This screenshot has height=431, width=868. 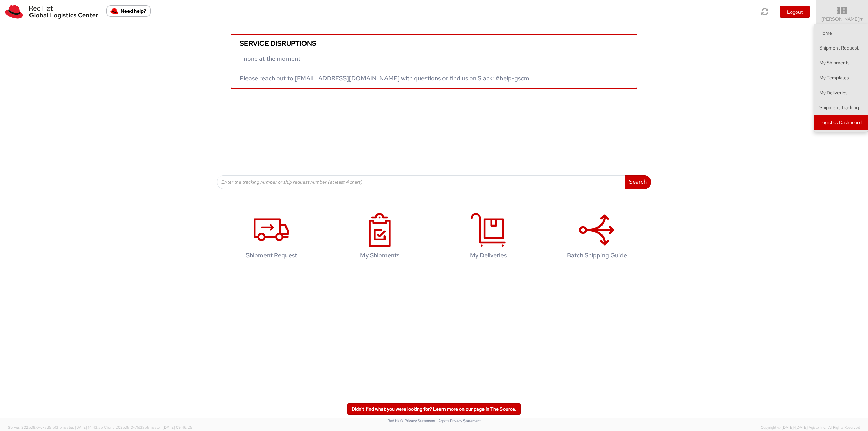 I want to click on button: Search, so click(x=638, y=182).